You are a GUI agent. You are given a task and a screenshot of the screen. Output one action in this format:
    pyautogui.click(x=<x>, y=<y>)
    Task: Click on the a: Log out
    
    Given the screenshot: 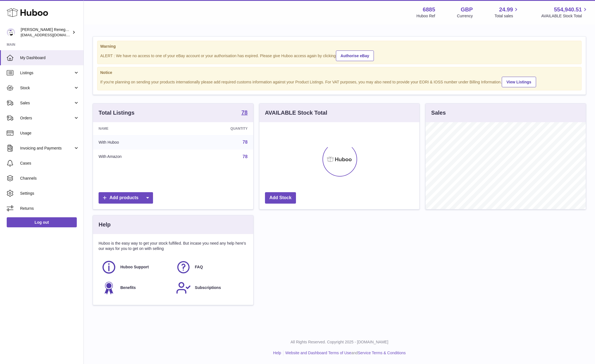 What is the action you would take?
    pyautogui.click(x=41, y=222)
    